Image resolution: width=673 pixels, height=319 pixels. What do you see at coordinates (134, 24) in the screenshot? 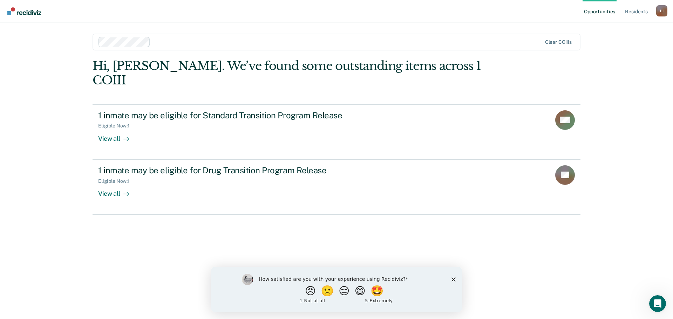
I see `button: 3` at bounding box center [134, 24].